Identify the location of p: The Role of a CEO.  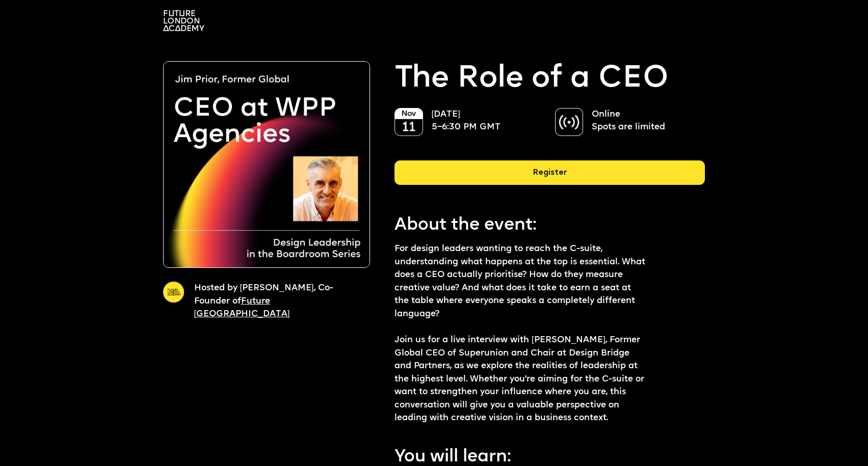
(531, 80).